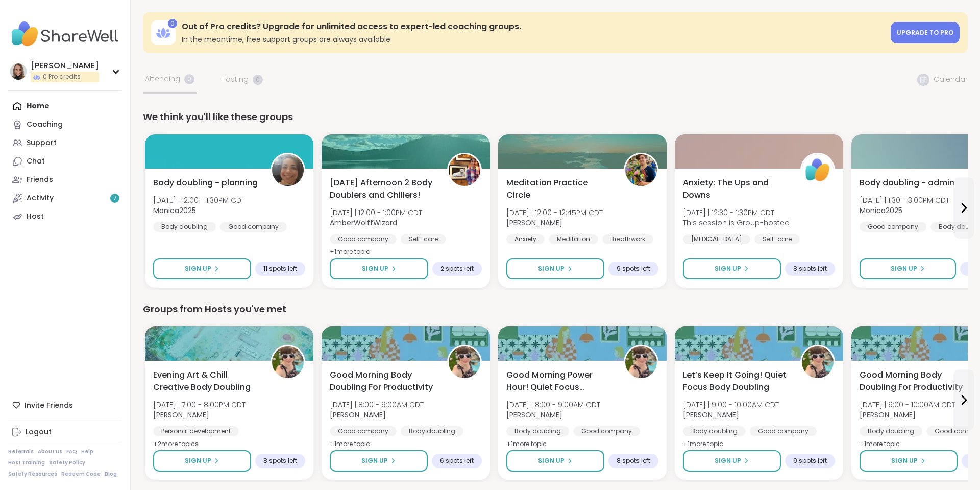  What do you see at coordinates (111, 474) in the screenshot?
I see `a: Blog` at bounding box center [111, 474].